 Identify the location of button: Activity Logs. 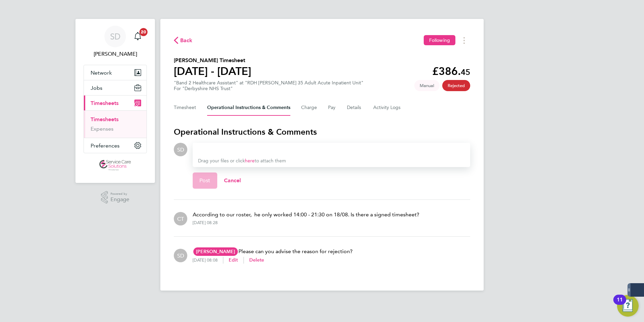
(388, 107).